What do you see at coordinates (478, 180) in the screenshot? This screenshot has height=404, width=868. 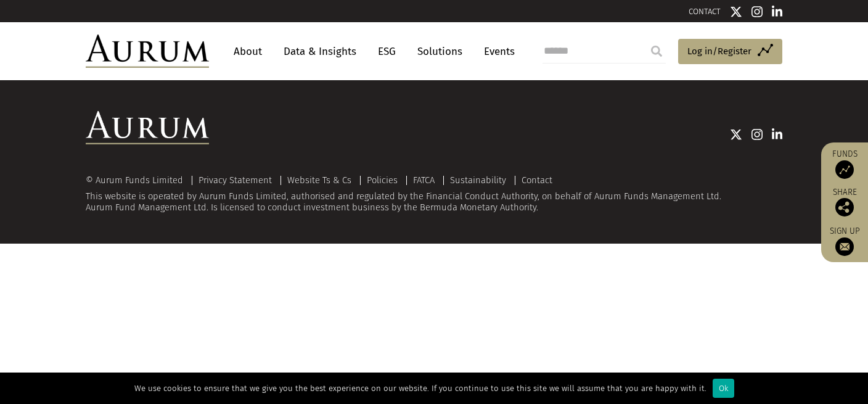 I see `a: Sustainability` at bounding box center [478, 180].